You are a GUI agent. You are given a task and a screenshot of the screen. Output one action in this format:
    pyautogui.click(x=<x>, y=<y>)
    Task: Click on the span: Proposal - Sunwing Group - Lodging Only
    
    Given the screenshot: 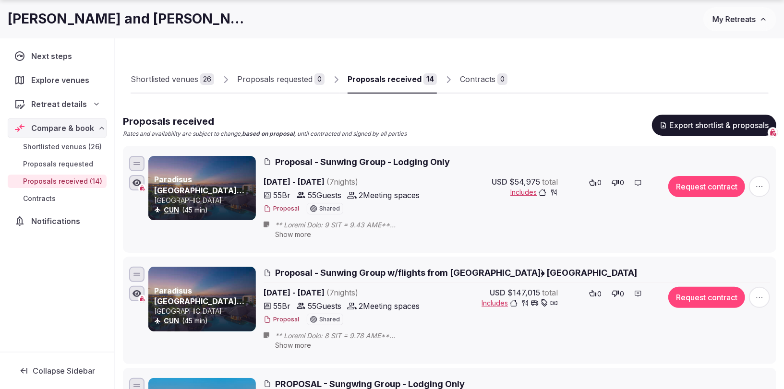 What is the action you would take?
    pyautogui.click(x=363, y=162)
    